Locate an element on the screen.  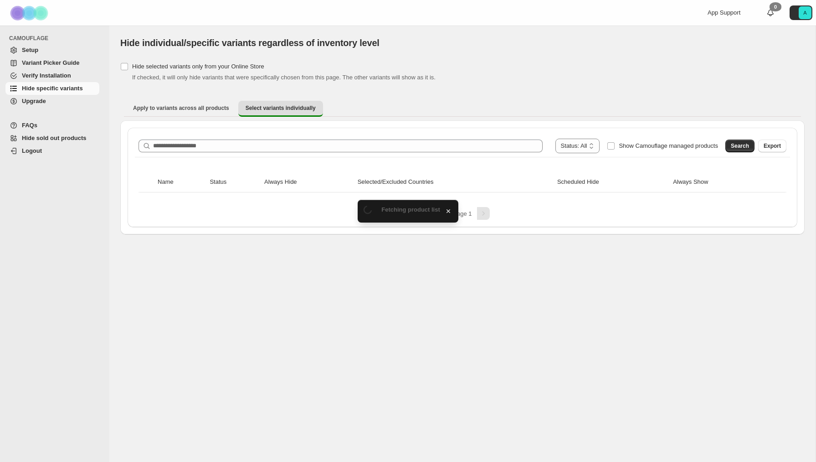
span: Verify Installation is located at coordinates (46, 75).